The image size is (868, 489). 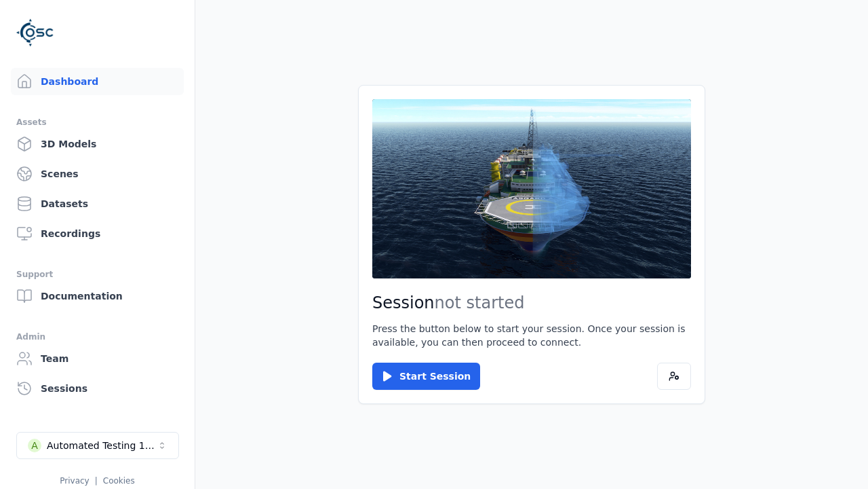 What do you see at coordinates (97, 389) in the screenshot?
I see `a: Sessions` at bounding box center [97, 389].